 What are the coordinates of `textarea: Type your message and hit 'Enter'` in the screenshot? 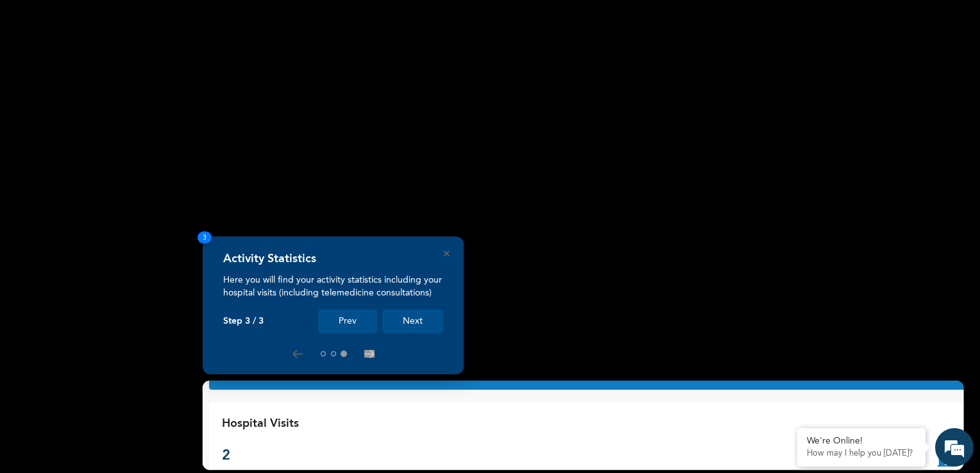 It's located at (125, 380).